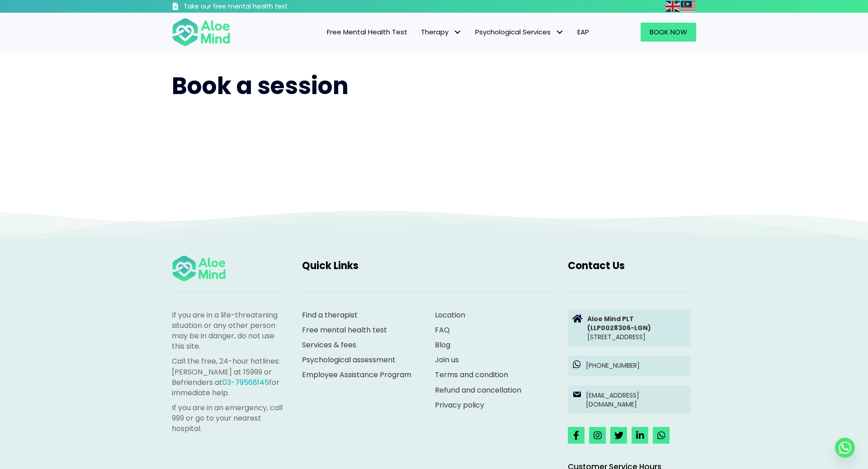 The image size is (868, 469). I want to click on span: Therapy, so click(442, 32).